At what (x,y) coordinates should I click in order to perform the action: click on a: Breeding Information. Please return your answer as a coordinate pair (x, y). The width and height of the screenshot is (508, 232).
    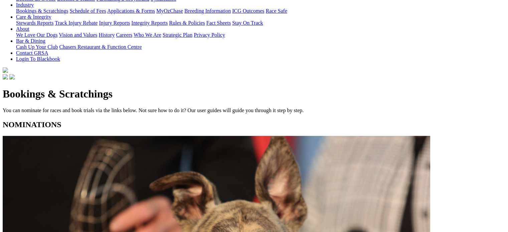
    Looking at the image, I should click on (207, 11).